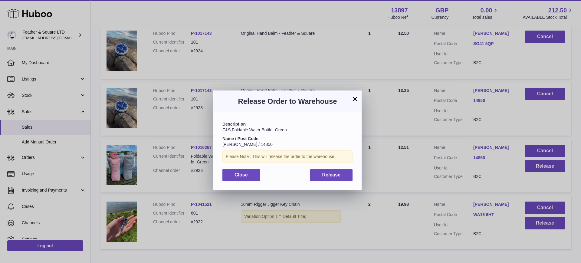 The height and width of the screenshot is (263, 581). I want to click on button: Release, so click(331, 175).